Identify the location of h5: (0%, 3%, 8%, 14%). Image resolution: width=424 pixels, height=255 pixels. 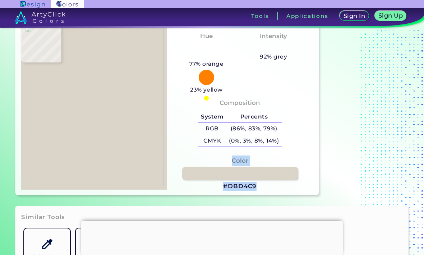
(254, 141).